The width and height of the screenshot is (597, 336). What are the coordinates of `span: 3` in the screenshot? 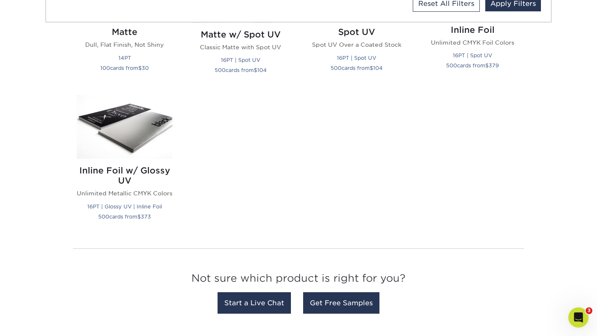 It's located at (589, 311).